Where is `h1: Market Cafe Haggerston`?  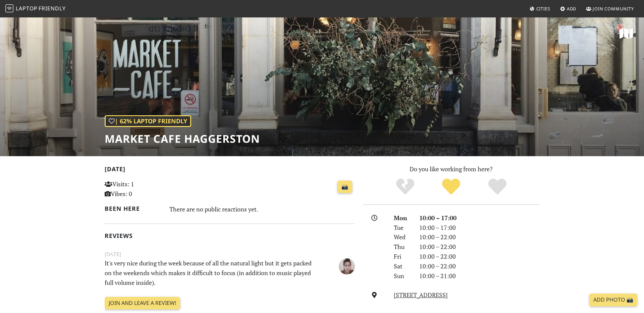 h1: Market Cafe Haggerston is located at coordinates (182, 139).